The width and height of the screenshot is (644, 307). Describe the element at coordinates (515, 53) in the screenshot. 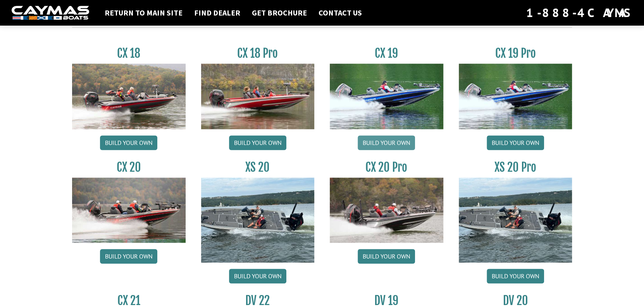

I see `h3: CX 19 Pro` at that location.